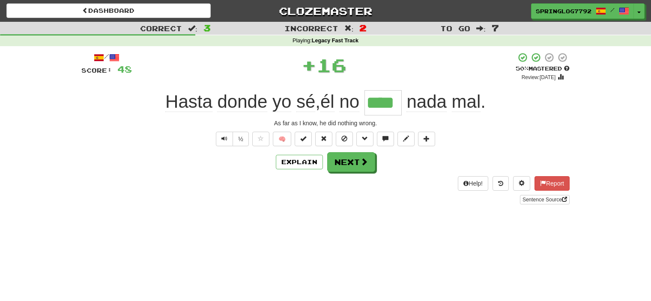 The image size is (651, 301). I want to click on button: Next, so click(351, 162).